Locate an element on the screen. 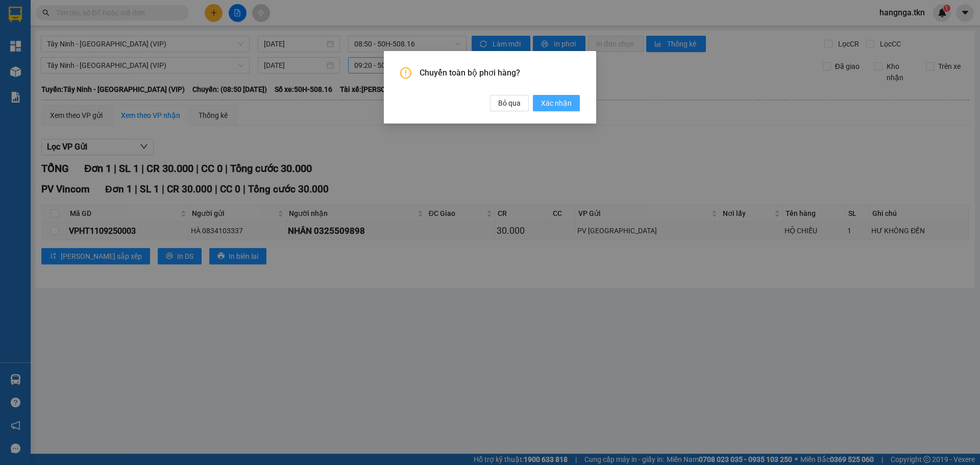 The width and height of the screenshot is (980, 465). button: Bỏ qua is located at coordinates (509, 103).